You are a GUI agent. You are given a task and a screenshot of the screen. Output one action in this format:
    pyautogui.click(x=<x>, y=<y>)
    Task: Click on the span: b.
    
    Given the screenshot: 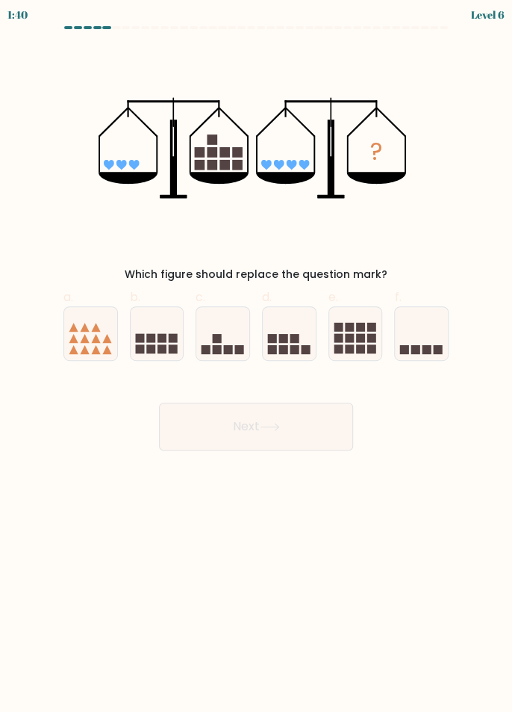 What is the action you would take?
    pyautogui.click(x=135, y=296)
    